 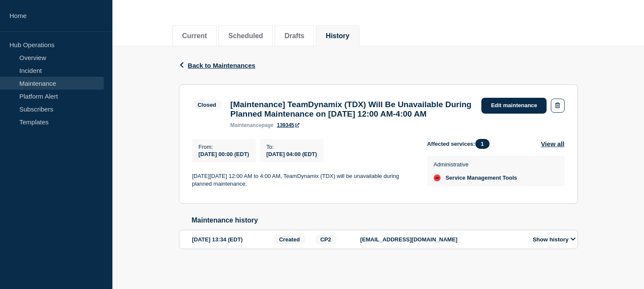 What do you see at coordinates (460, 144) in the screenshot?
I see `span: Affected services:` at bounding box center [460, 144].